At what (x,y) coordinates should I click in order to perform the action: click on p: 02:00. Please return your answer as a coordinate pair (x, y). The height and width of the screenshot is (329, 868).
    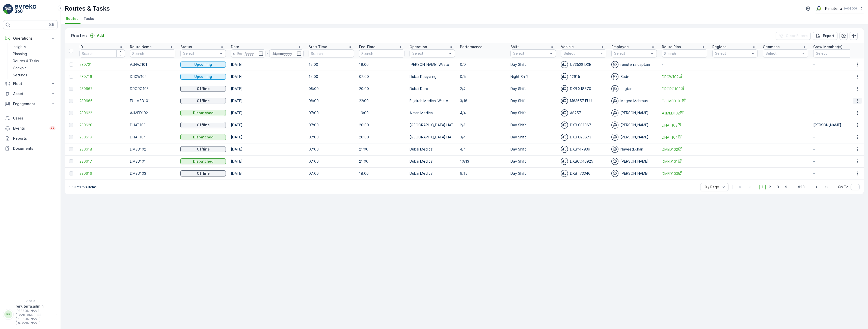
    Looking at the image, I should click on (382, 77).